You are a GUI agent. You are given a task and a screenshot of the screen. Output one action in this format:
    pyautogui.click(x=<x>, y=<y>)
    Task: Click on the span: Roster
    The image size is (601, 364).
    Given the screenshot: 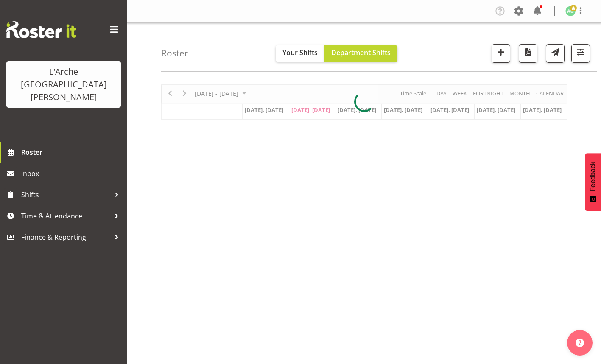 What is the action you would take?
    pyautogui.click(x=72, y=153)
    